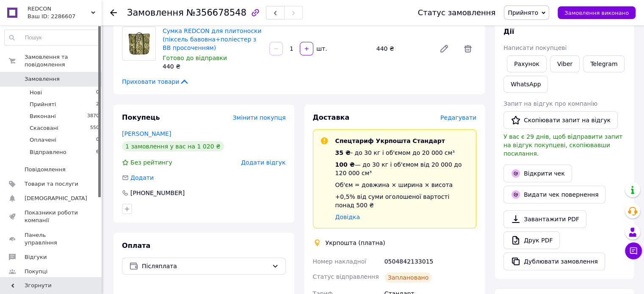 The width and height of the screenshot is (644, 294). I want to click on span: Панель управління, so click(51, 239).